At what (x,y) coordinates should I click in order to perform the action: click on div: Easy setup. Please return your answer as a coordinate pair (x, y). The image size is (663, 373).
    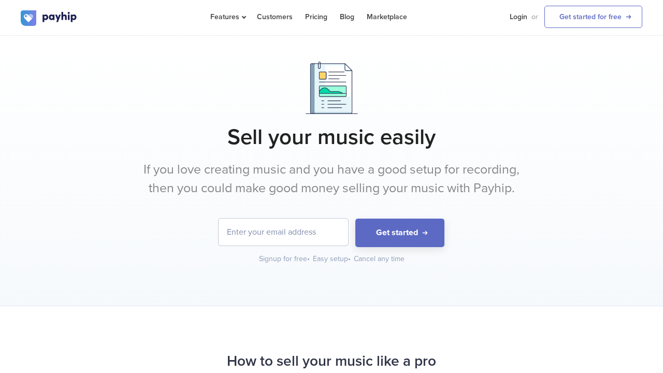
    Looking at the image, I should click on (332, 259).